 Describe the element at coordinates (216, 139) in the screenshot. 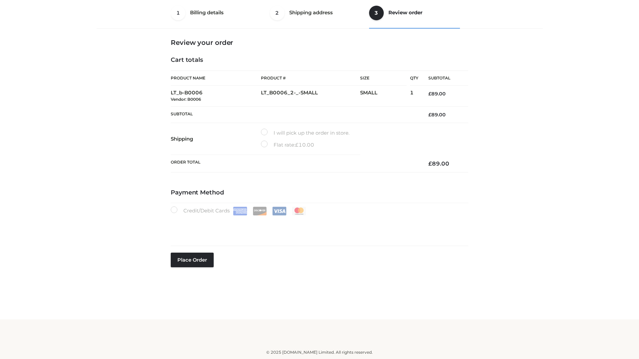

I see `th: Shipping` at that location.